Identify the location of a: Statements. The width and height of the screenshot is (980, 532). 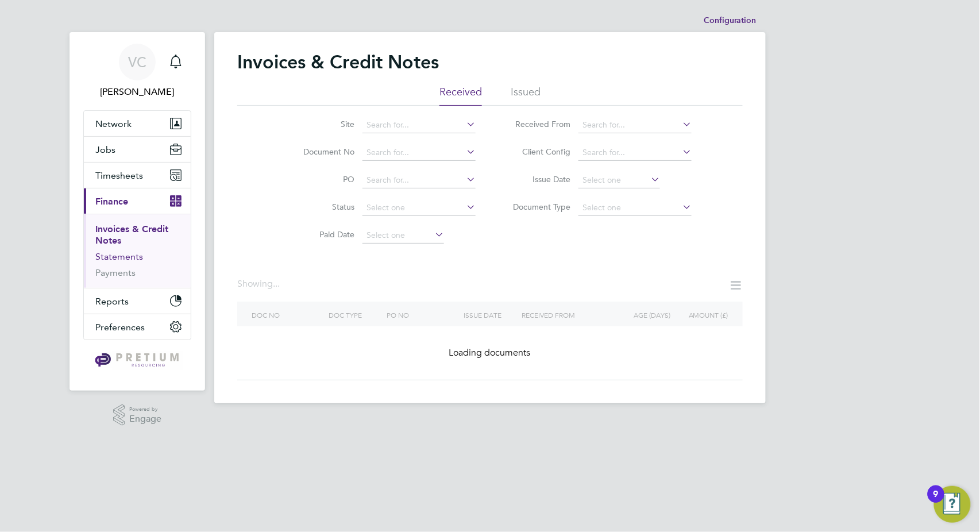
(119, 256).